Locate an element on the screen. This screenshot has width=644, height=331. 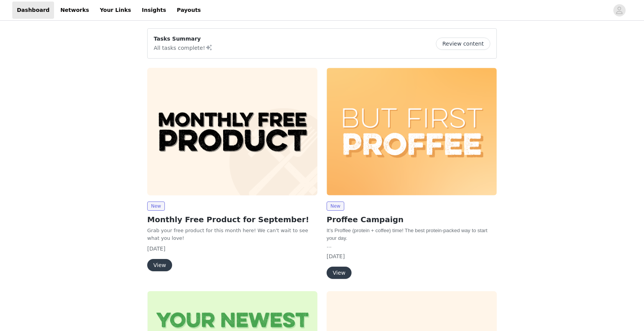
a: Payouts is located at coordinates (189, 10).